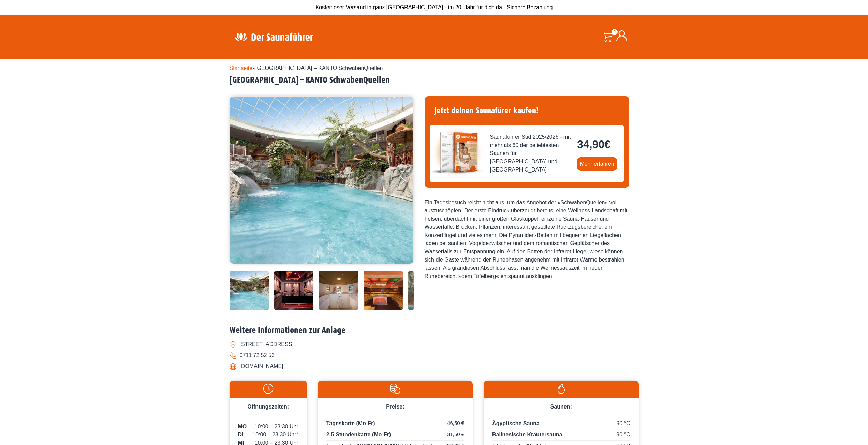 The width and height of the screenshot is (868, 445). I want to click on span: Ägyptische Sauna, so click(516, 423).